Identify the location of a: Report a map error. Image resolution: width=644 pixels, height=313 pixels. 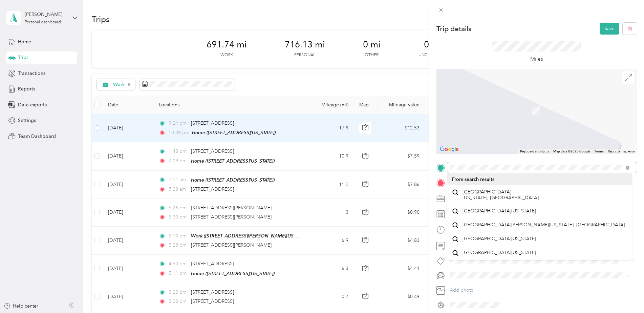
(622, 151).